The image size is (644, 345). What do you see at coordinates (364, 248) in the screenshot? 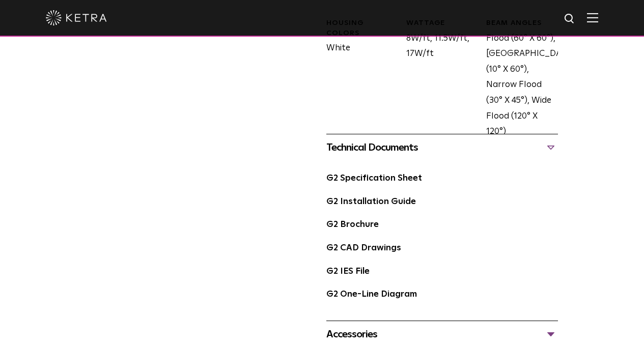
I see `a: G2 CAD Drawings` at bounding box center [364, 248].